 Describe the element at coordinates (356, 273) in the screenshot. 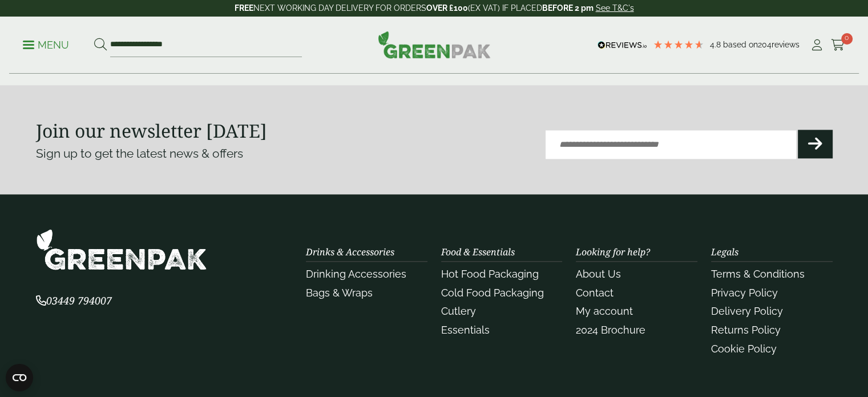

I see `a: Drinking Accessories` at that location.